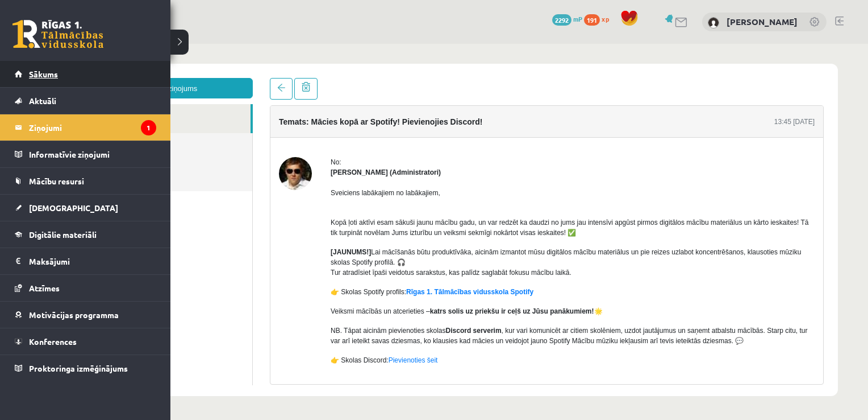 Image resolution: width=868 pixels, height=420 pixels. I want to click on a: Pievienoties šeit, so click(368, 316).